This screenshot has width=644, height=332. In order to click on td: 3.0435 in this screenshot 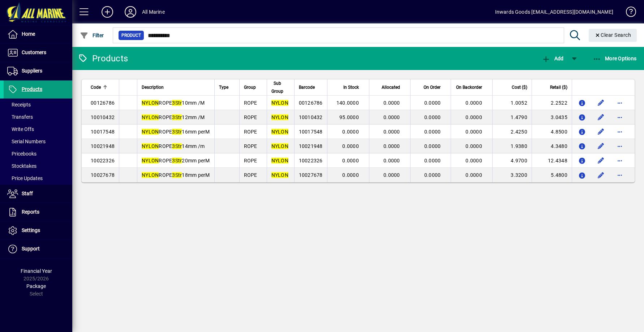, I will do `click(551, 117)`.